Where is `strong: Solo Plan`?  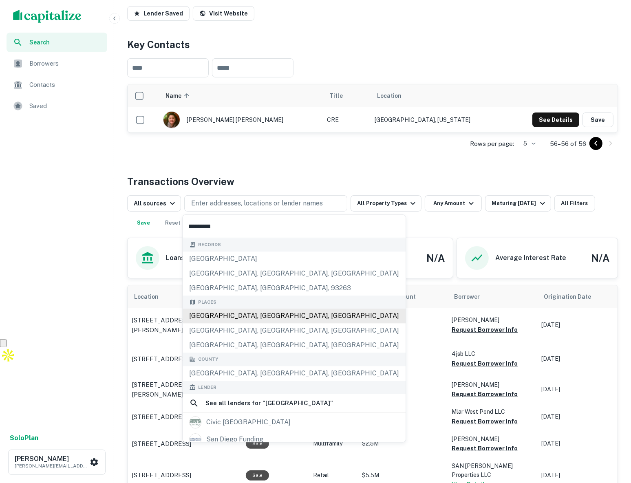 strong: Solo Plan is located at coordinates (24, 438).